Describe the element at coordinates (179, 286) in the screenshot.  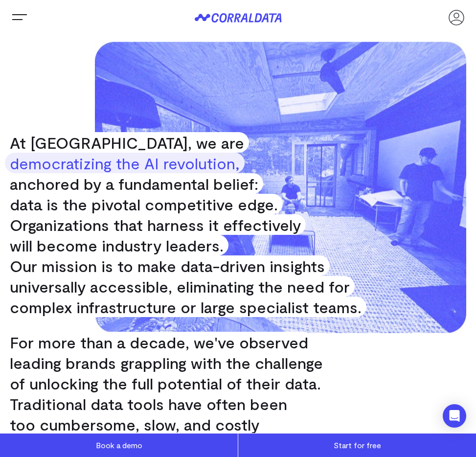
I see `span: universally accessible, eliminating the need for` at that location.